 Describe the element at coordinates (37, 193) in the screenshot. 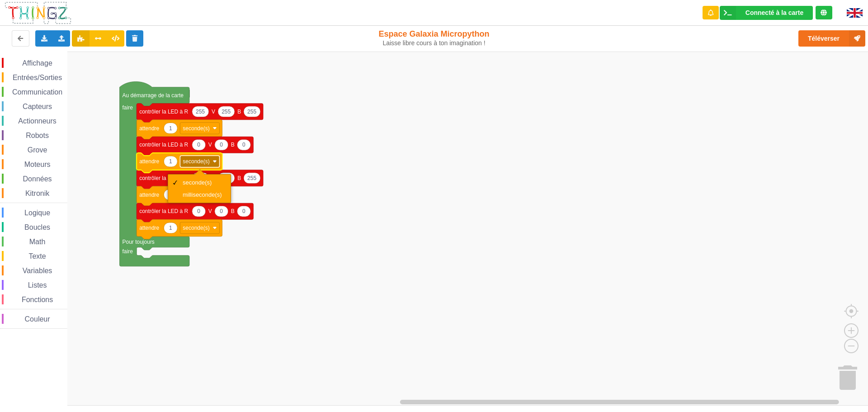

I see `span: Kitronik` at that location.